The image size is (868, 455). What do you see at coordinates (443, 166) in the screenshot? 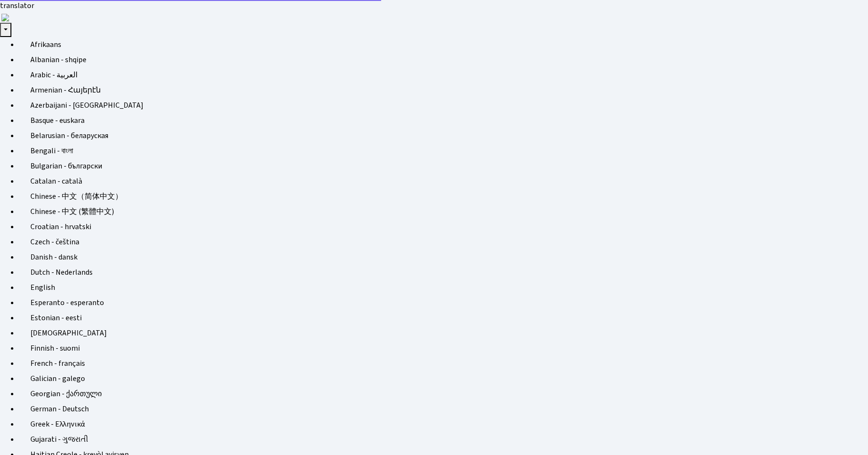
I see `a: Bulgarian - български` at bounding box center [443, 166].